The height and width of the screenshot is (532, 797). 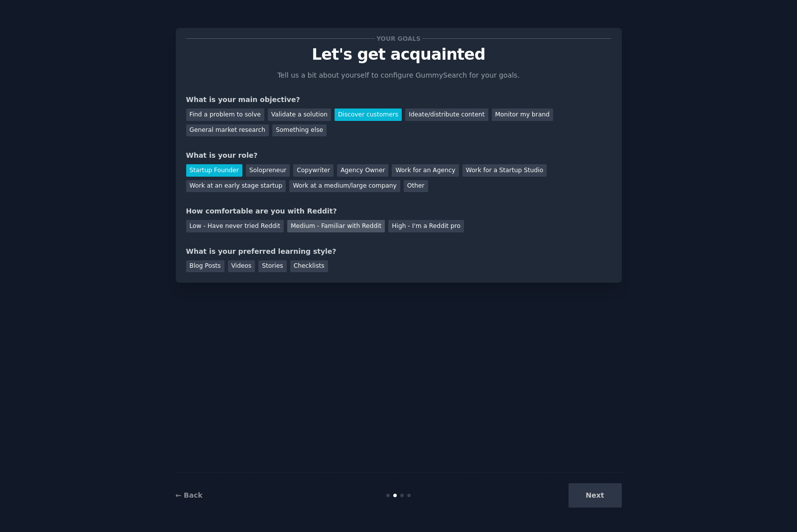 I want to click on div: Work at an early stage startup, so click(x=236, y=186).